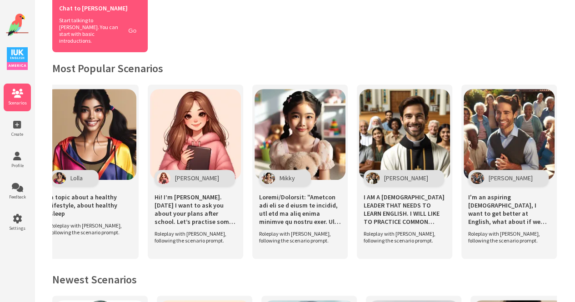  What do you see at coordinates (91, 206) in the screenshot?
I see `span: a topic about a healthy lifestyle, about healthy sleep` at bounding box center [91, 206].